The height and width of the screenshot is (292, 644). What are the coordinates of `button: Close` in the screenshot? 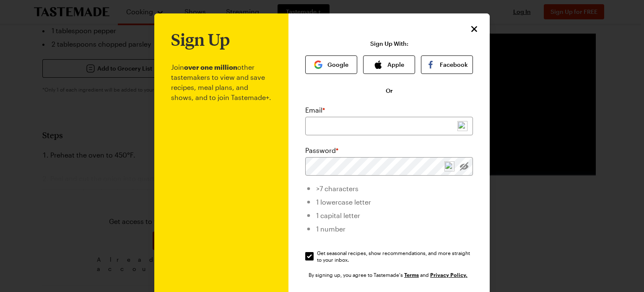 It's located at (474, 29).